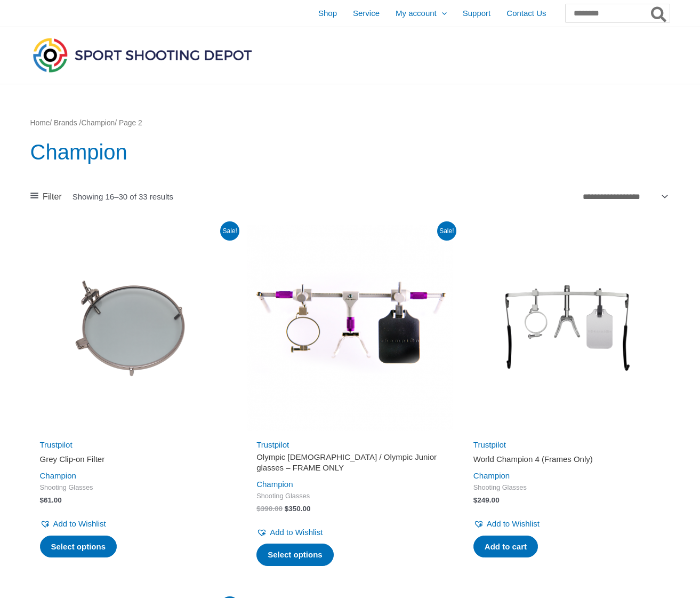 The width and height of the screenshot is (700, 598). I want to click on a: Home, so click(40, 123).